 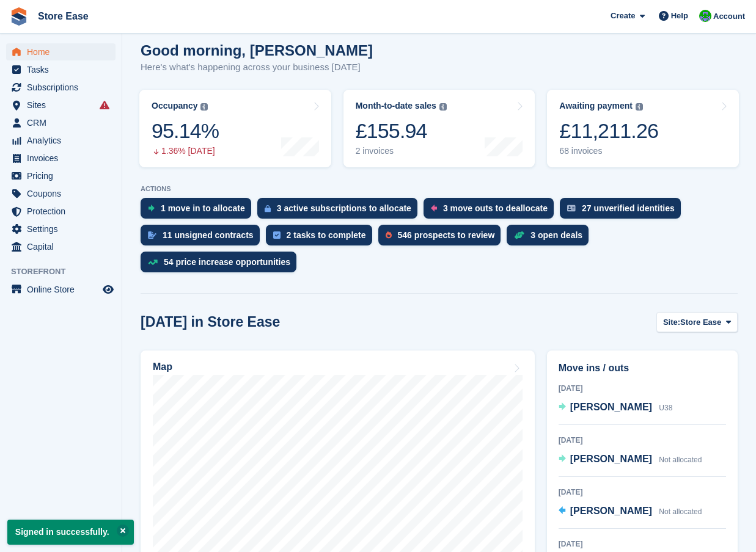 What do you see at coordinates (697, 322) in the screenshot?
I see `button: Site: Store Ease` at bounding box center [697, 322].